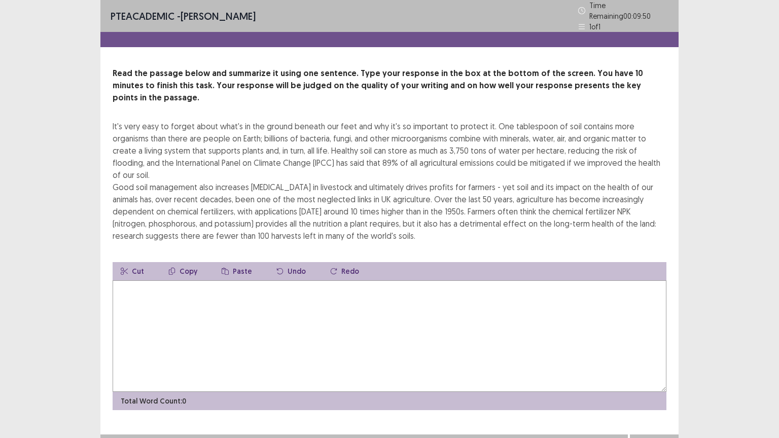 This screenshot has height=438, width=779. What do you see at coordinates (153, 401) in the screenshot?
I see `p: Total Word Count: 0` at bounding box center [153, 401].